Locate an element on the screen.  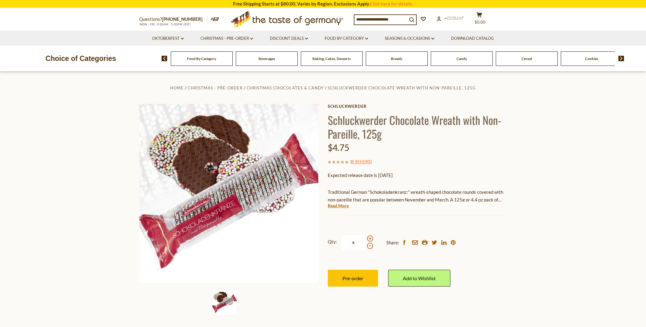
span: Cereal is located at coordinates (526, 59).